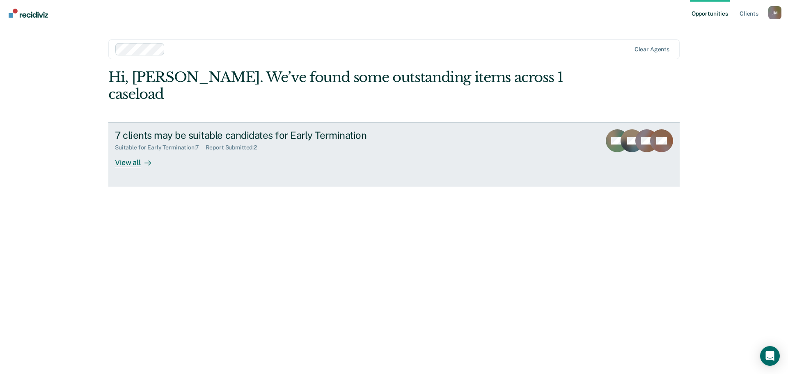 The image size is (788, 374). I want to click on div: Clear agents, so click(652, 49).